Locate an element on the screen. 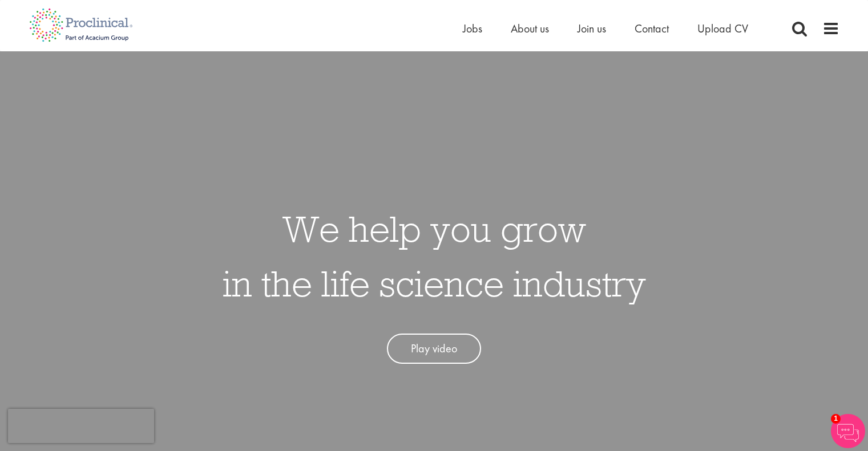 Image resolution: width=868 pixels, height=451 pixels. span: Upload CV is located at coordinates (722, 28).